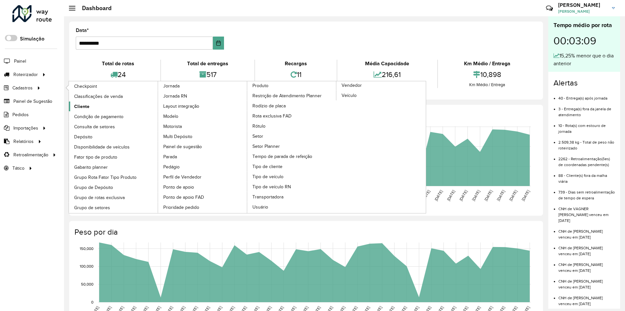 This screenshot has width=625, height=311. Describe the element at coordinates (487, 74) in the screenshot. I see `div: 10,898` at that location.